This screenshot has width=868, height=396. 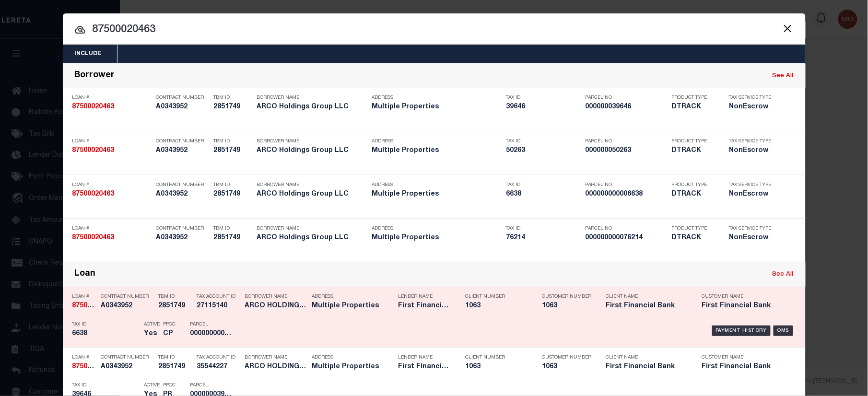 What do you see at coordinates (742, 331) in the screenshot?
I see `div: Payment History` at bounding box center [742, 331].